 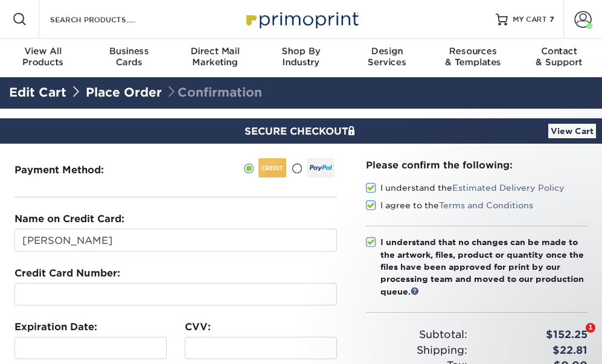 What do you see at coordinates (301, 131) in the screenshot?
I see `span: SECURE CHECKOUT` at bounding box center [301, 131].